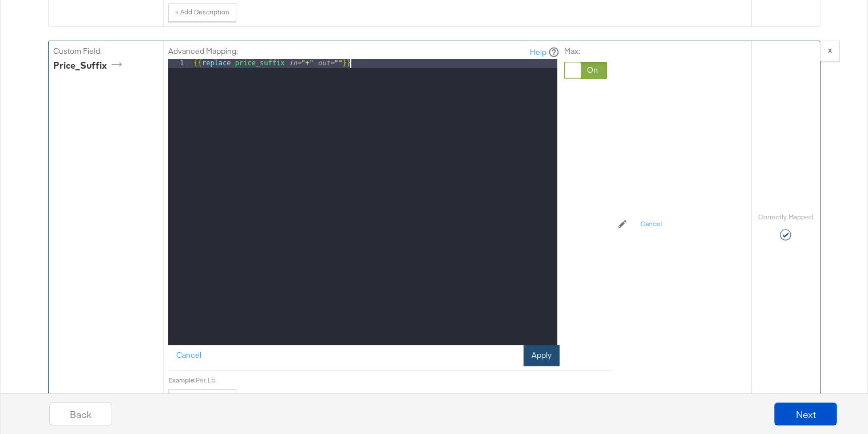 The image size is (868, 434). Describe the element at coordinates (585, 51) in the screenshot. I see `label: Max:` at that location.